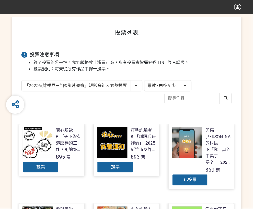 The image size is (253, 209). I want to click on div: B-「你！真的中獎了嗎？」- 2025新竹市反詐視界影片徵件, so click(218, 156).